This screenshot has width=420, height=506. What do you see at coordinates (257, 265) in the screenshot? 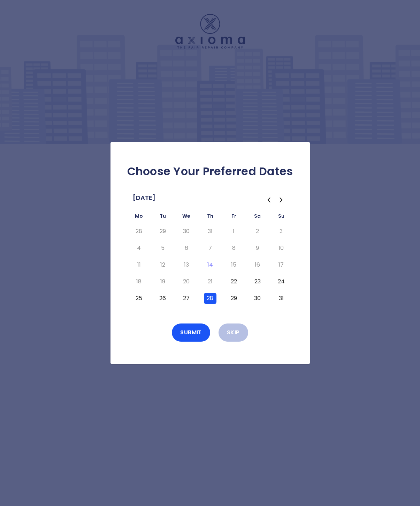
I see `button: Saturday, August 16th, 2025` at bounding box center [257, 265].